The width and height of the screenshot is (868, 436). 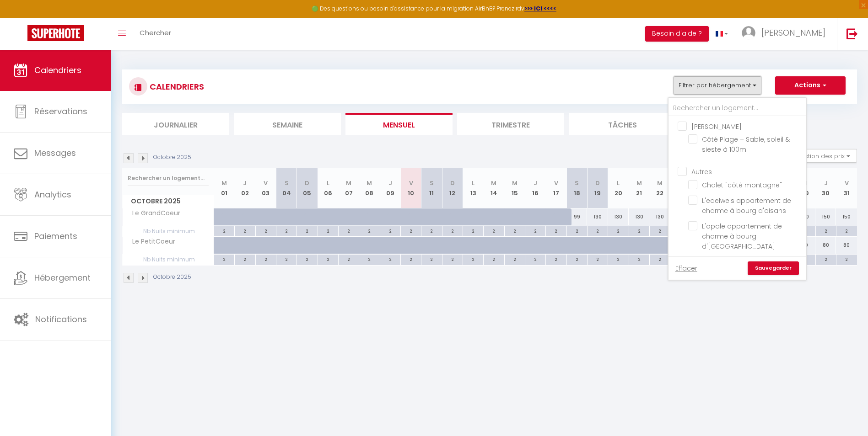 What do you see at coordinates (61, 319) in the screenshot?
I see `span: Notifications` at bounding box center [61, 319].